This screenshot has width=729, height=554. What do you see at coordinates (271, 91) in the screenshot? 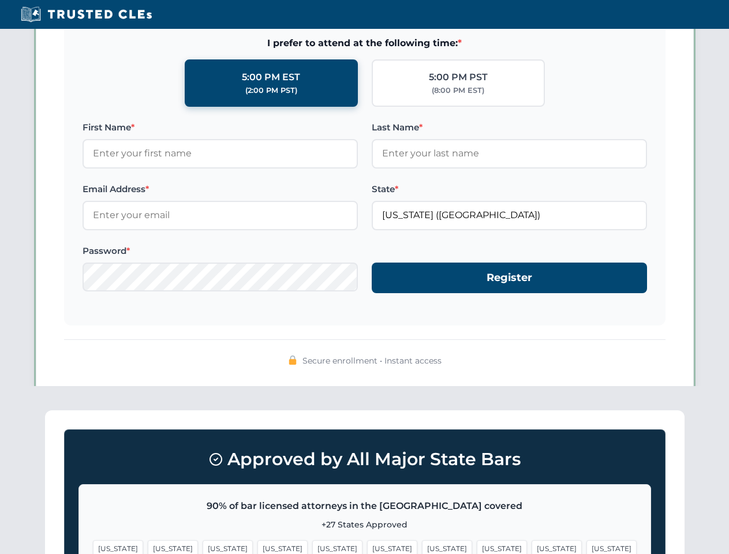
I see `div: (2:00 PM PST)` at bounding box center [271, 91].